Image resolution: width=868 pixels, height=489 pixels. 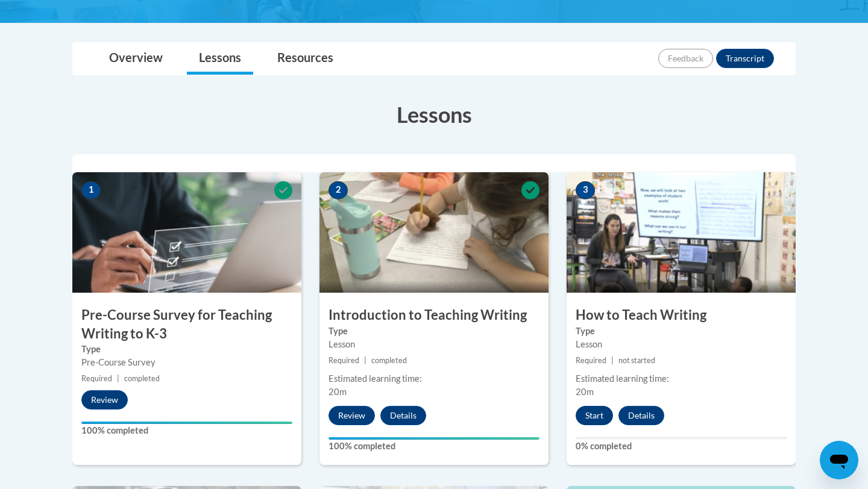 I want to click on button: Start, so click(x=594, y=416).